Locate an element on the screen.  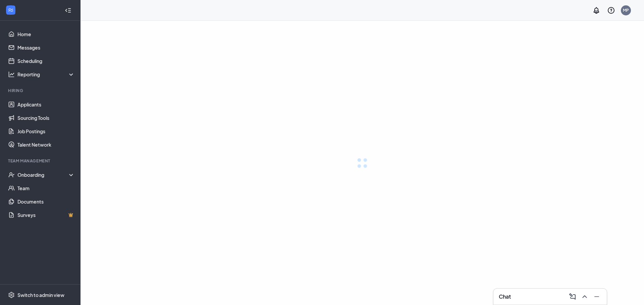
svg: Minimize is located at coordinates (596, 297).